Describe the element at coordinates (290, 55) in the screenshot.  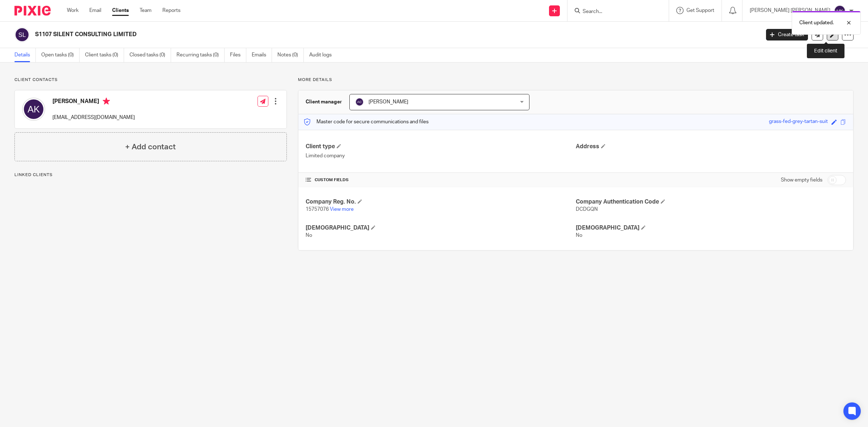
I see `a: Notes (0)` at that location.